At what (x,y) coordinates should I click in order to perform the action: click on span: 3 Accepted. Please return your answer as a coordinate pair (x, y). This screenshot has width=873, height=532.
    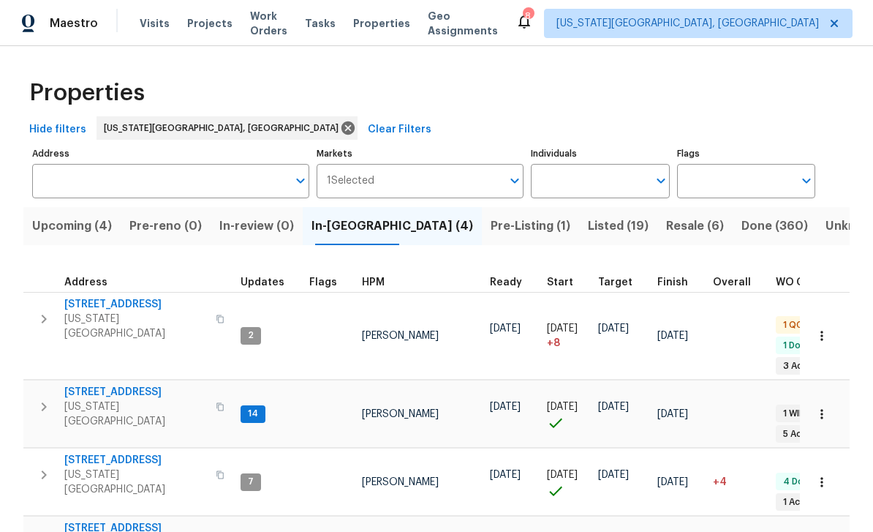
    Looking at the image, I should click on (809, 366).